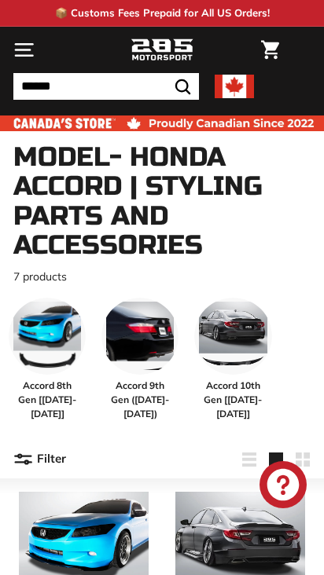 The image size is (324, 575). Describe the element at coordinates (106, 86) in the screenshot. I see `input: Search` at that location.